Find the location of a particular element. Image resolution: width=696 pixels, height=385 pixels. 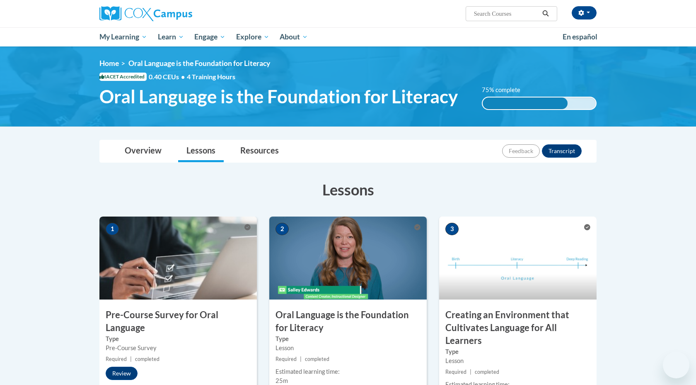

button: Search is located at coordinates (546, 14).